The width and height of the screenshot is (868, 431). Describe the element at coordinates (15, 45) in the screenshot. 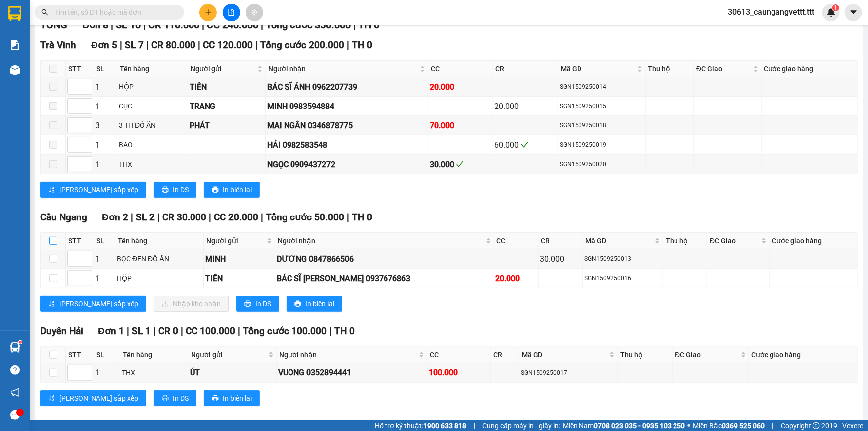

I see `img: solution-icon` at that location.